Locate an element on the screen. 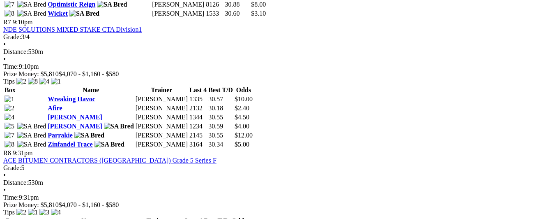 The image size is (555, 219). span: 9:31pm is located at coordinates (23, 152).